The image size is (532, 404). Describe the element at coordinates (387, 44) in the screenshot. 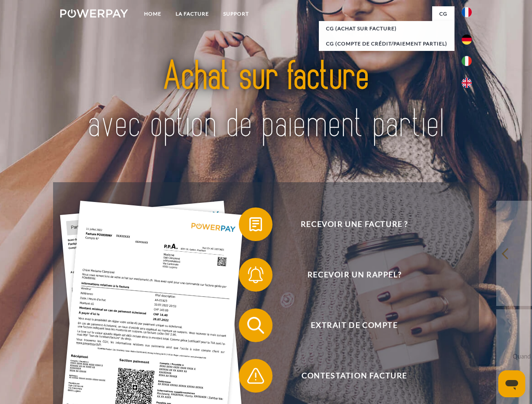

I see `a: CG (Compte de crédit/paiement partiel)` at that location.